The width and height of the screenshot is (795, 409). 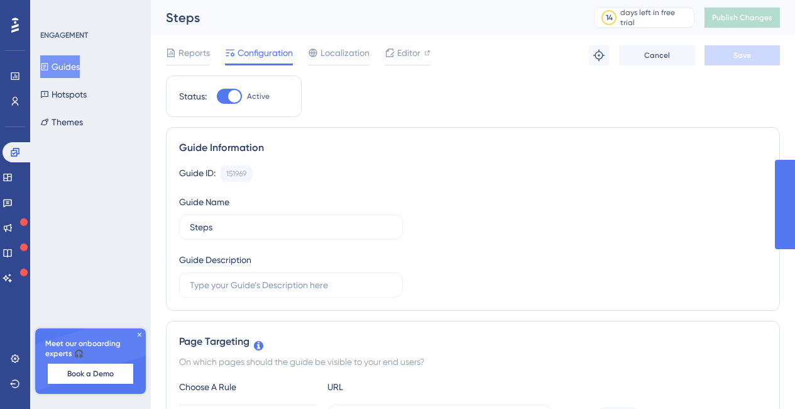 I want to click on span: Cancel, so click(x=657, y=55).